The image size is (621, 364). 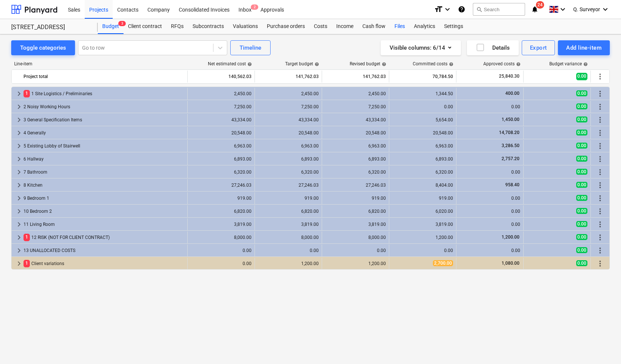 What do you see at coordinates (433, 64) in the screenshot?
I see `div: Committed costs` at bounding box center [433, 64].